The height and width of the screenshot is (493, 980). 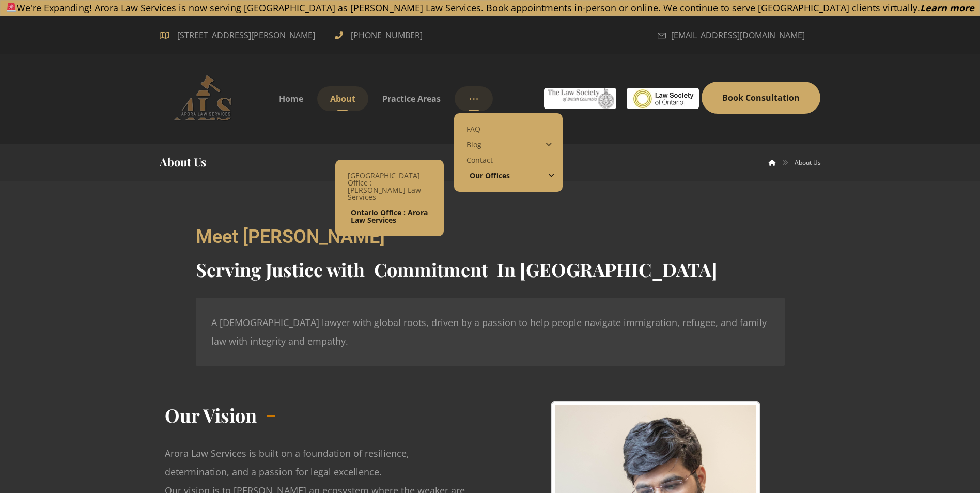 I want to click on span: FAQ, so click(x=473, y=129).